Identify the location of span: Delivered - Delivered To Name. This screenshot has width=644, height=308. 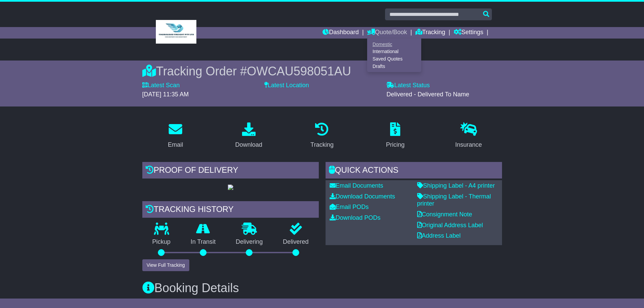
(428, 95).